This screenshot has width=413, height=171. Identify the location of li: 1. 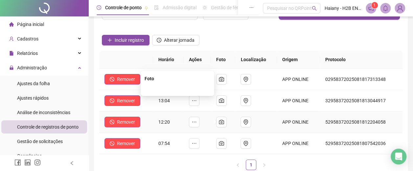
(251, 165).